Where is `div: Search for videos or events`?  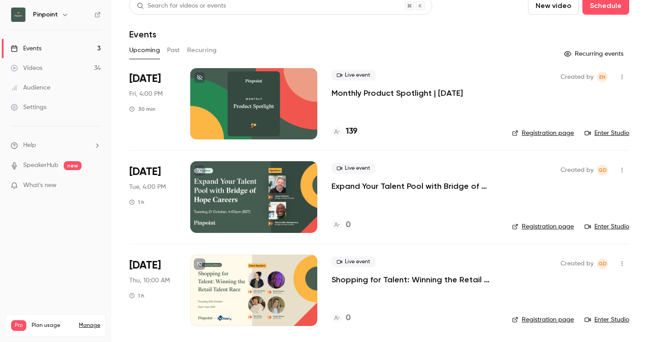
div: Search for videos or events is located at coordinates (181, 6).